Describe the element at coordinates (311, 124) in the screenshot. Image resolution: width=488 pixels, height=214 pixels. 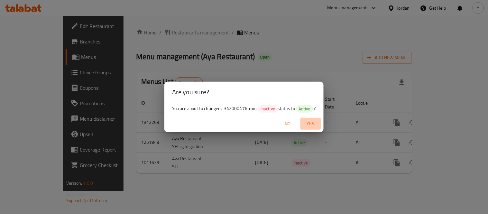
I see `span: Yes` at that location.